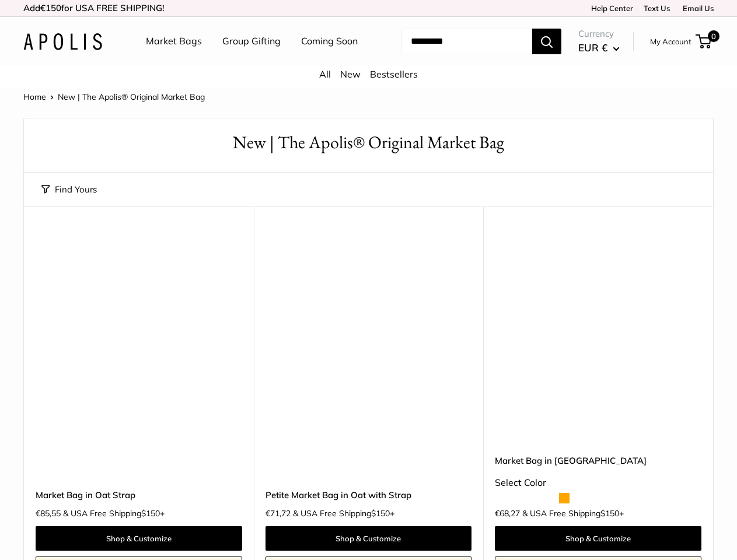  Describe the element at coordinates (598, 339) in the screenshot. I see `a: Market Bag in OatMarket Bag in Oat` at that location.